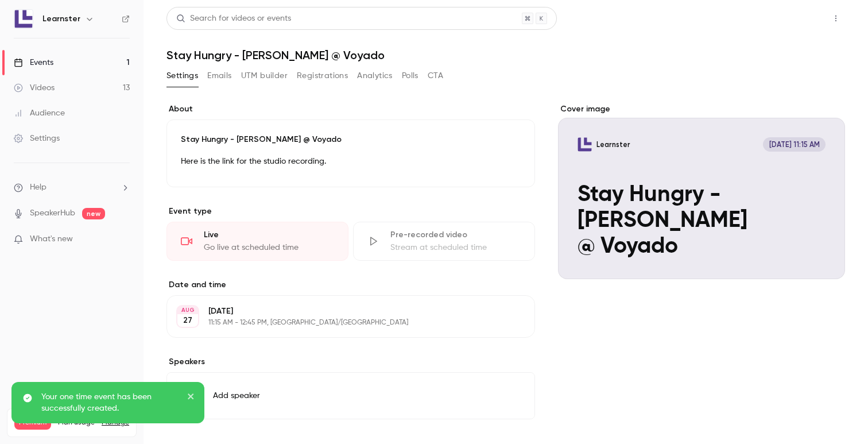  What do you see at coordinates (34, 88) in the screenshot?
I see `div: Videos` at bounding box center [34, 88].